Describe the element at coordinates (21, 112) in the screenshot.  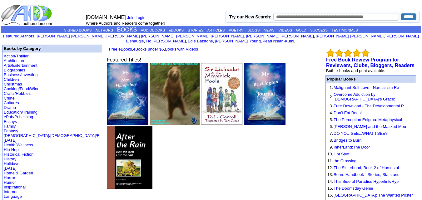
I see `a: Education/Training` at that location.